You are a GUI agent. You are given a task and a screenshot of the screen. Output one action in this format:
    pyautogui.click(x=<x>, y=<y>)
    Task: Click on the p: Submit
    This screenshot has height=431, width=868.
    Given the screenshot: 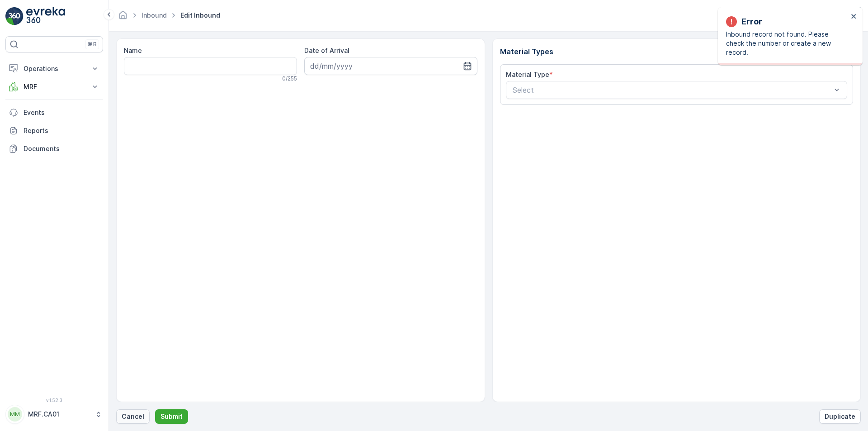 What is the action you would take?
    pyautogui.click(x=171, y=417)
    